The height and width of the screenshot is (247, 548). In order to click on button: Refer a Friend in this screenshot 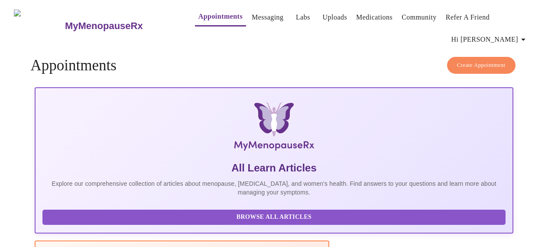, I will do `click(468, 17)`.